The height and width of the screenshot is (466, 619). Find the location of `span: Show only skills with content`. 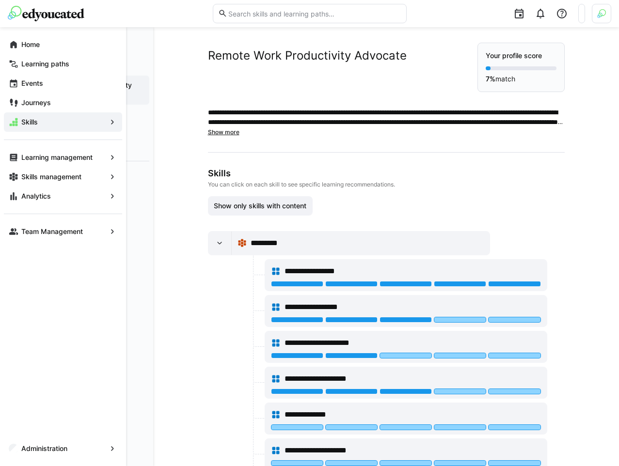

span: Show only skills with content is located at coordinates (260, 206).